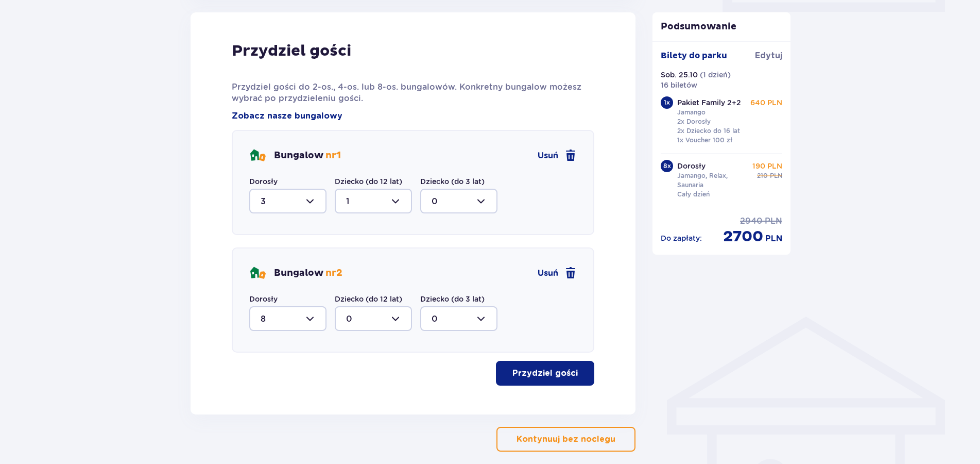  What do you see at coordinates (768, 56) in the screenshot?
I see `a: Edytuj` at bounding box center [768, 56].